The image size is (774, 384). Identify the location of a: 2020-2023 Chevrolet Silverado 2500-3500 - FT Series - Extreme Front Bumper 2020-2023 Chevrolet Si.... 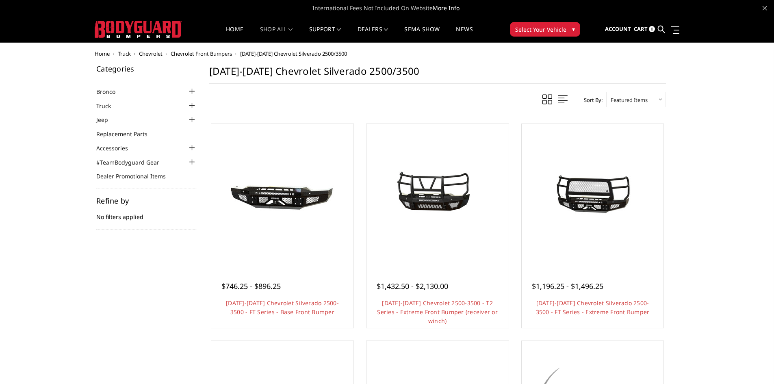
(592, 195).